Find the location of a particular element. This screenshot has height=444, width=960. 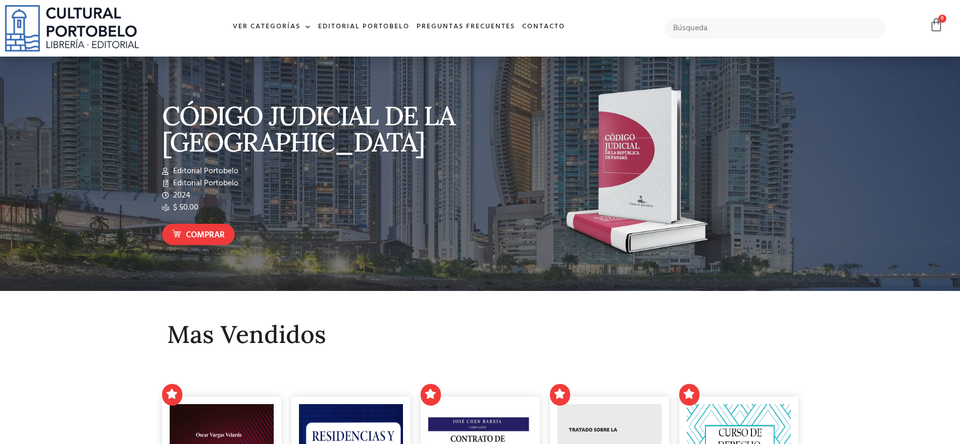

a: Contacto is located at coordinates (544, 27).